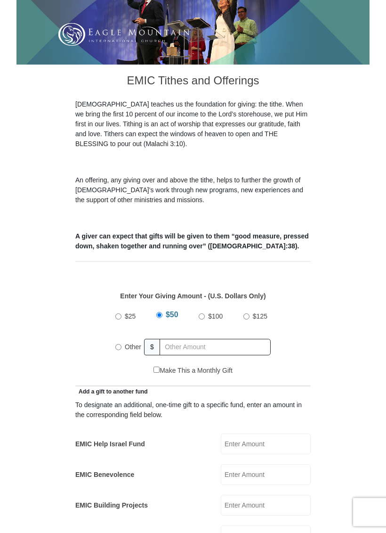 This screenshot has width=386, height=533. Describe the element at coordinates (215, 347) in the screenshot. I see `input: Other Amount` at that location.